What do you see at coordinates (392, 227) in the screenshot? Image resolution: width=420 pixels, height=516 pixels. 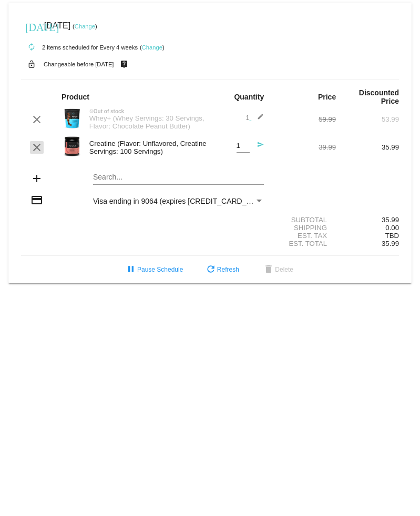 I see `span: 0.00` at bounding box center [392, 227].